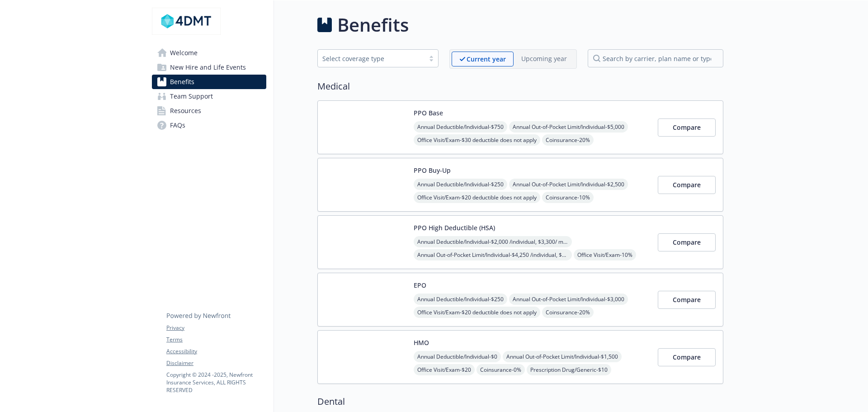  Describe the element at coordinates (460, 127) in the screenshot. I see `span: Annual Deductible/Individual - $750` at that location.